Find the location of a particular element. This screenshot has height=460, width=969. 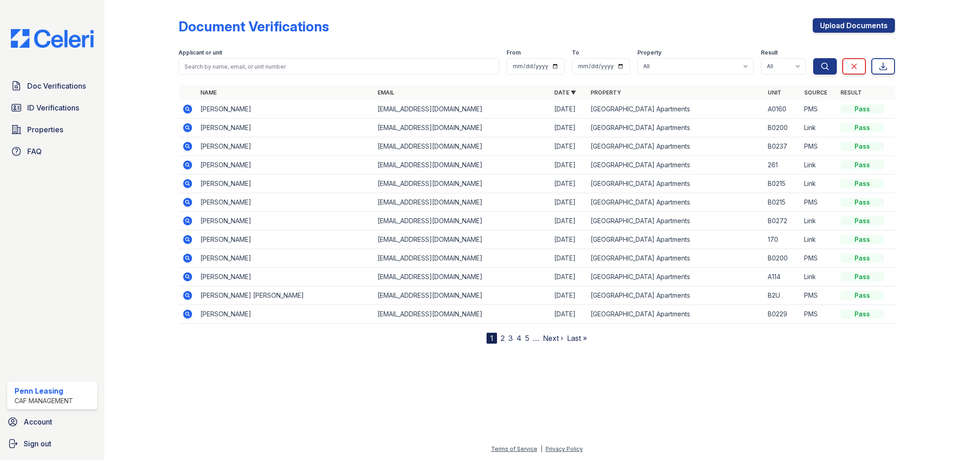

a: Unit is located at coordinates (775, 92).